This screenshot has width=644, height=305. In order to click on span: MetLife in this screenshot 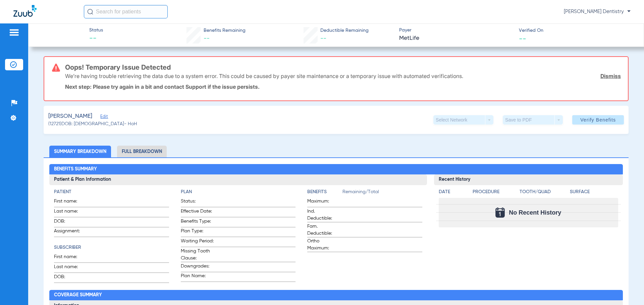, I will do `click(456, 38)`.